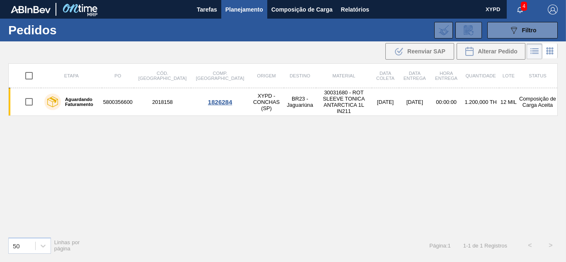  What do you see at coordinates (266, 102) in the screenshot?
I see `td: XYPD - CONCHAS (SP)` at bounding box center [266, 102].